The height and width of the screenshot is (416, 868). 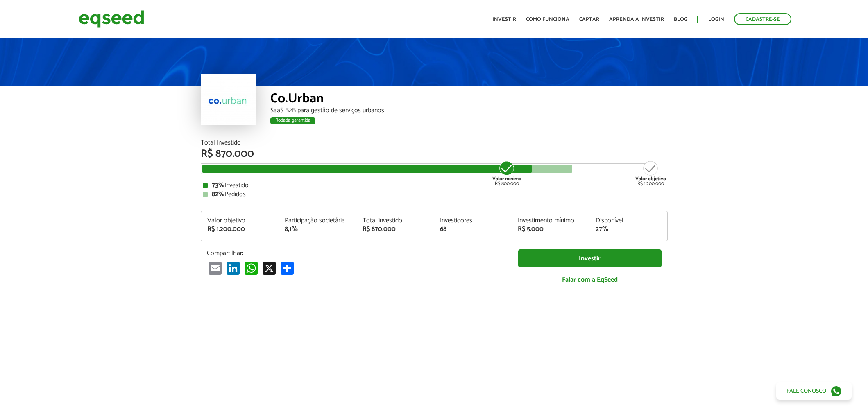 I want to click on strong: 82%, so click(x=218, y=194).